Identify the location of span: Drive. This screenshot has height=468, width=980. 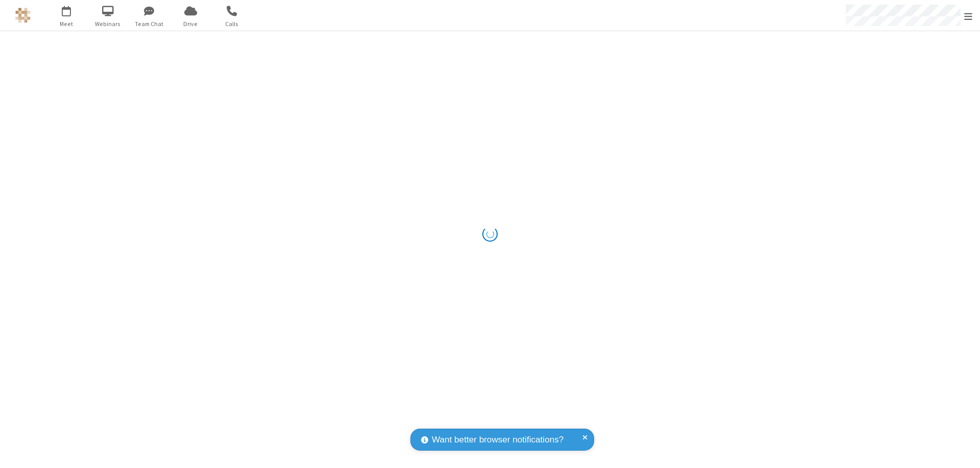
(191, 24).